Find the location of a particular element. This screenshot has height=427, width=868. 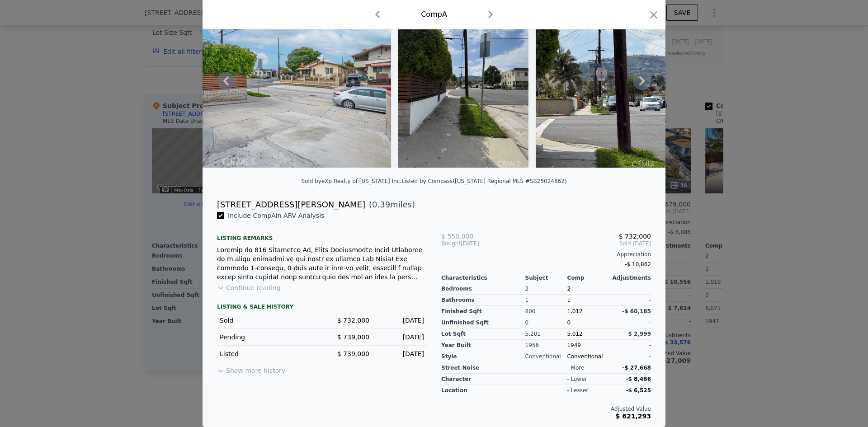

div: Adjustments is located at coordinates (630, 278).